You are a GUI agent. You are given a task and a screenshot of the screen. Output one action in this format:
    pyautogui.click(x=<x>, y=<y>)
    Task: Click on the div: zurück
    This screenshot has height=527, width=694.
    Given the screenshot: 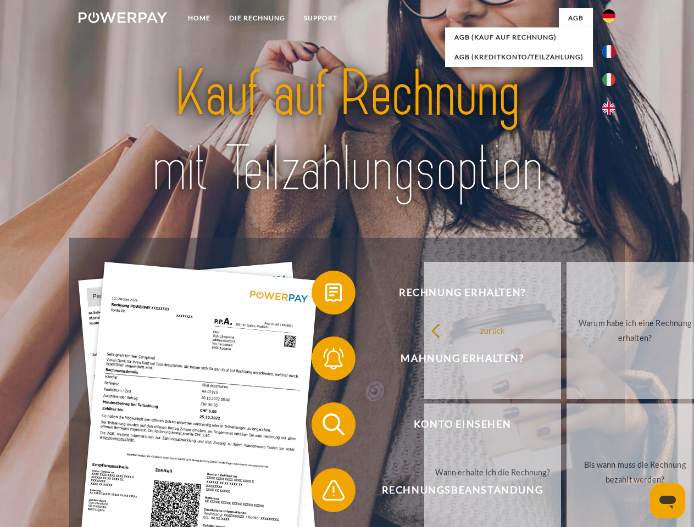 What is the action you would take?
    pyautogui.click(x=492, y=330)
    